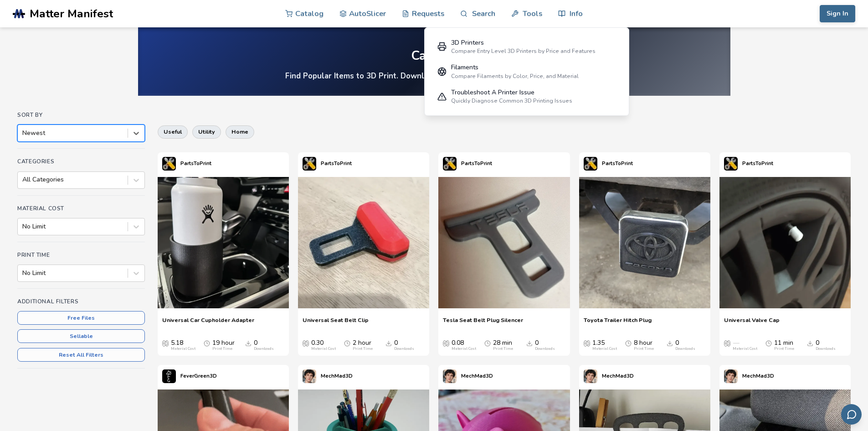  I want to click on span: Universal Valve Cap, so click(752, 323).